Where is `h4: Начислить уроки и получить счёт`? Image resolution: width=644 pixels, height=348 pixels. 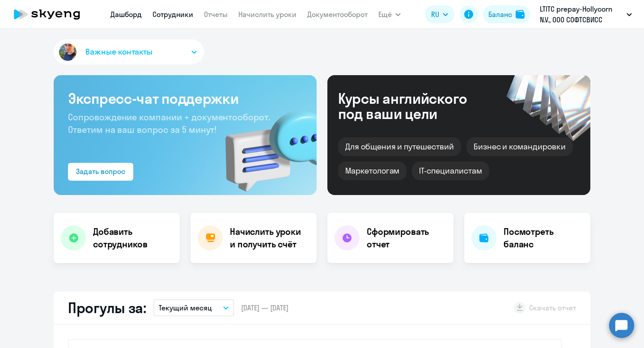
h4: Начислить уроки и получить счёт is located at coordinates (269, 238).